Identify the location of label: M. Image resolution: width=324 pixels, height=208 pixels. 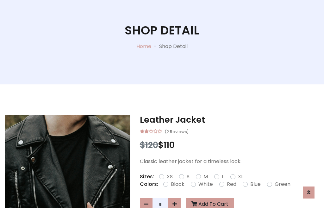
(206, 177).